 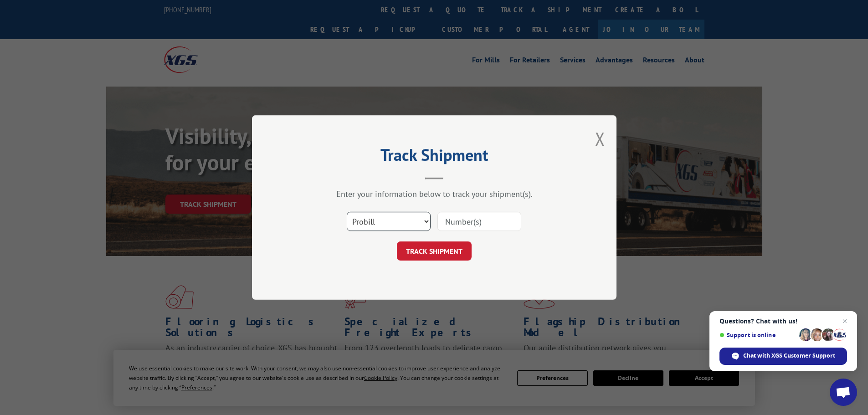 What do you see at coordinates (600, 138) in the screenshot?
I see `button: Close modal` at bounding box center [600, 138].